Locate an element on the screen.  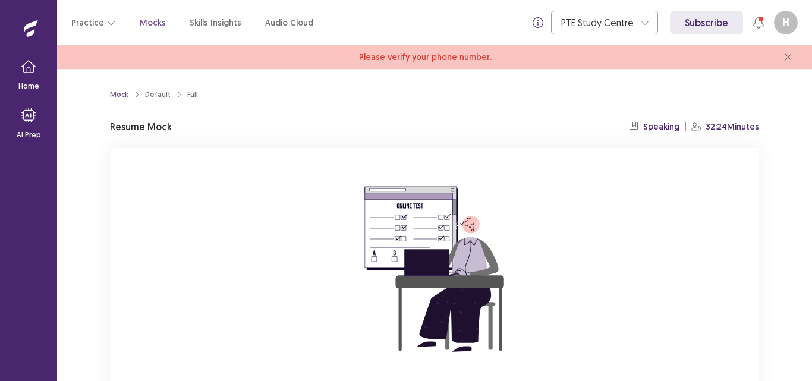
a: Subscribe is located at coordinates (706, 23).